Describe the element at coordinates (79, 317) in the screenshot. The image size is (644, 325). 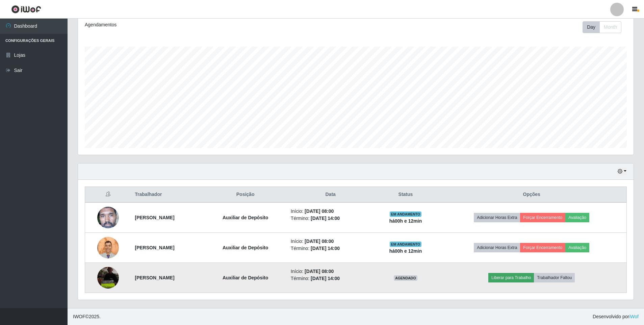
I see `span: IWOF` at that location.